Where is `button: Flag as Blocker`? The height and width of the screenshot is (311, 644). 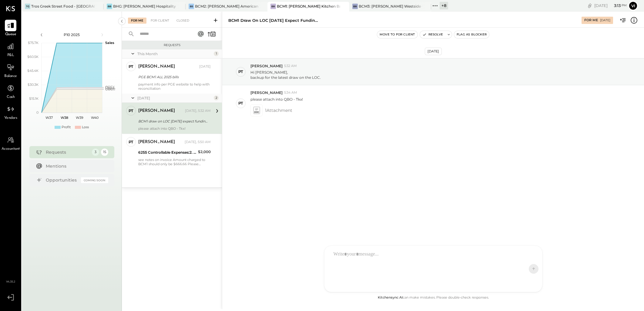 button: Flag as Blocker is located at coordinates (472, 35).